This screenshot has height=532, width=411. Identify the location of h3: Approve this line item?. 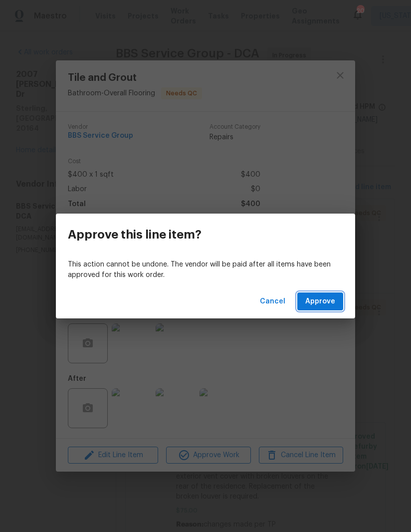
(134, 234).